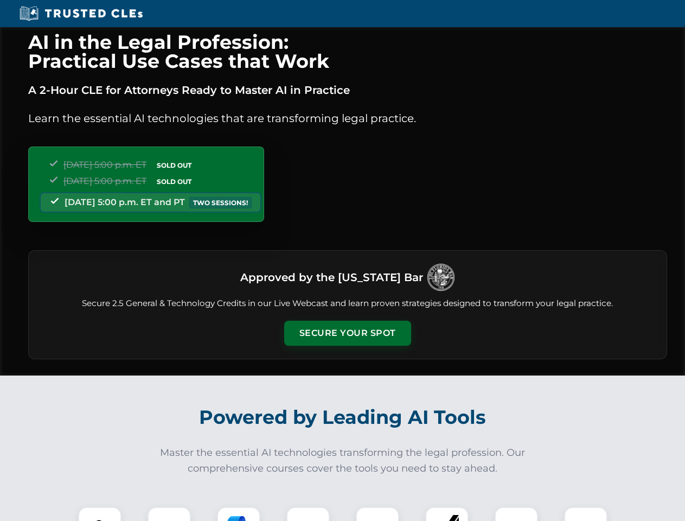 This screenshot has height=521, width=685. I want to click on img: Trusted CLEs, so click(81, 14).